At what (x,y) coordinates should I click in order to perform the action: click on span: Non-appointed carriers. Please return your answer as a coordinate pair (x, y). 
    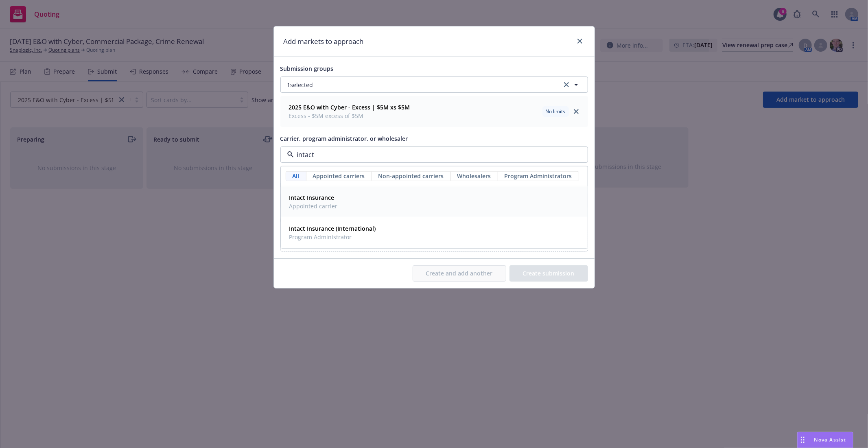
    Looking at the image, I should click on (411, 175).